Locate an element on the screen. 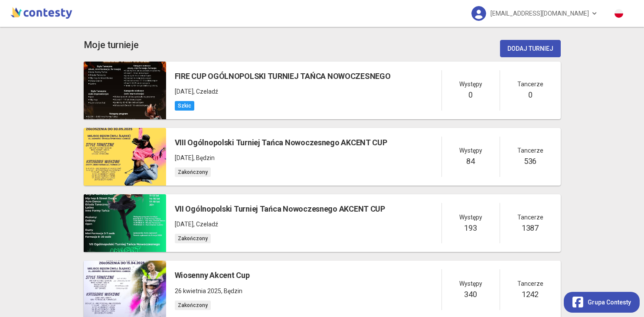 This screenshot has width=644, height=317. h5: Wiosenny Akcent Cup is located at coordinates (212, 276).